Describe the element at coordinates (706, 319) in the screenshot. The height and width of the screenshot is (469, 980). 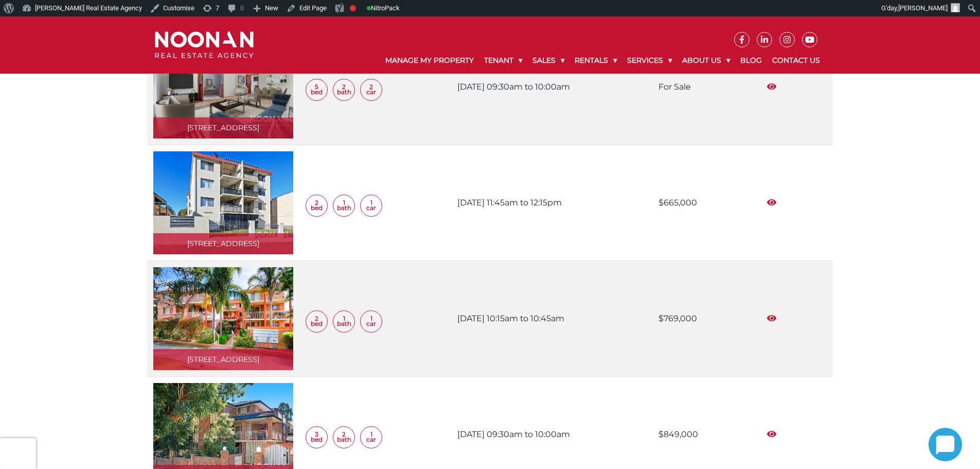
I see `td: $769,000` at that location.